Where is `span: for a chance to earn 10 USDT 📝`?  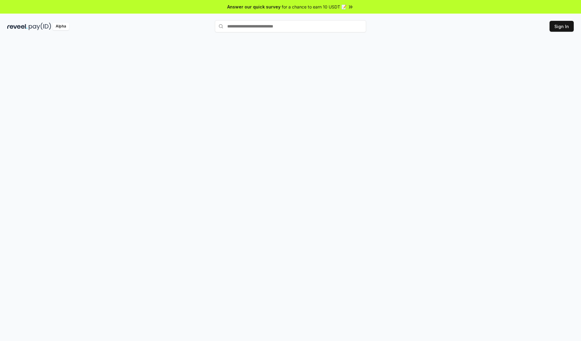
span: for a chance to earn 10 USDT 📝 is located at coordinates (314, 7).